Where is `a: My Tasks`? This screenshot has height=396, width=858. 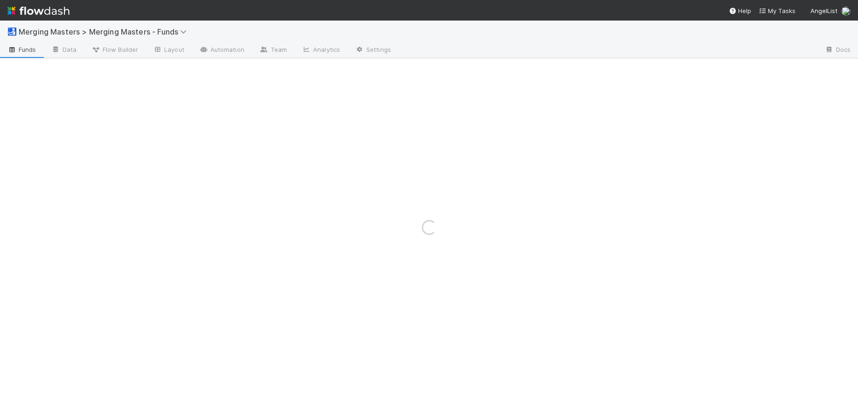
a: My Tasks is located at coordinates (777, 11).